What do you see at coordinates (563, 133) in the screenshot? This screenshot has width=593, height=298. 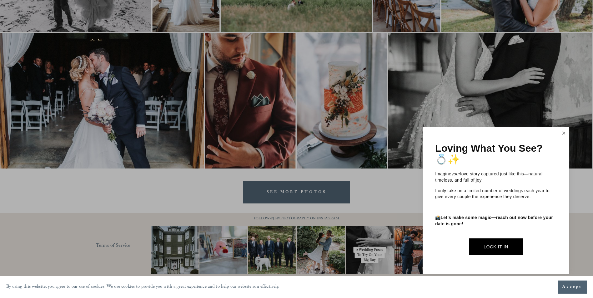 I see `a: Close` at bounding box center [563, 133].